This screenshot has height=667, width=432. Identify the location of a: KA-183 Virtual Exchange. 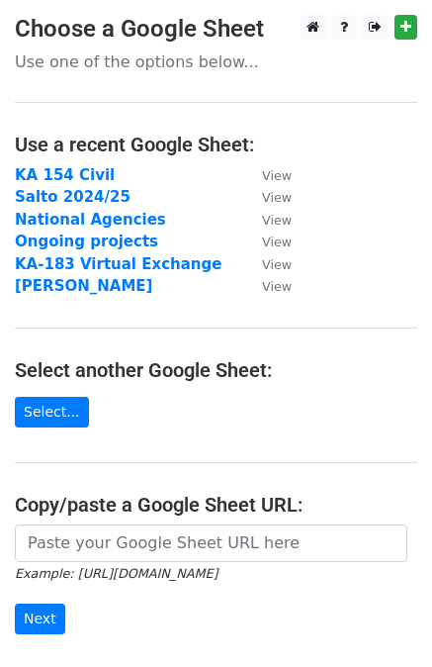
(118, 264).